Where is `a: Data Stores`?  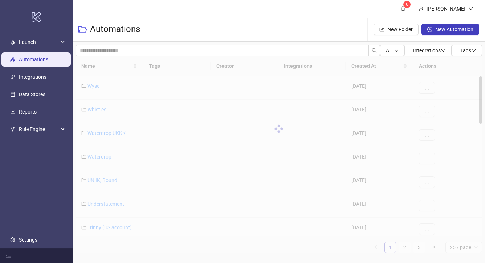
a: Data Stores is located at coordinates (32, 94).